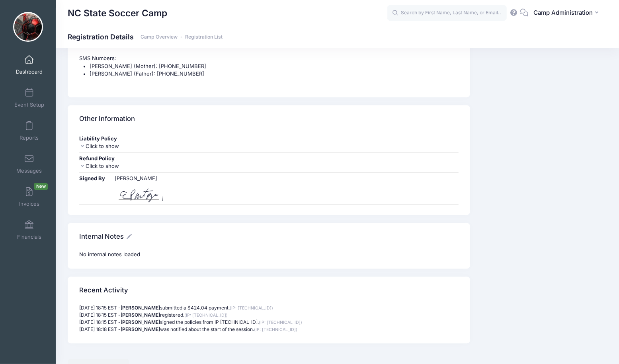 The width and height of the screenshot is (619, 364). I want to click on span: New, so click(41, 186).